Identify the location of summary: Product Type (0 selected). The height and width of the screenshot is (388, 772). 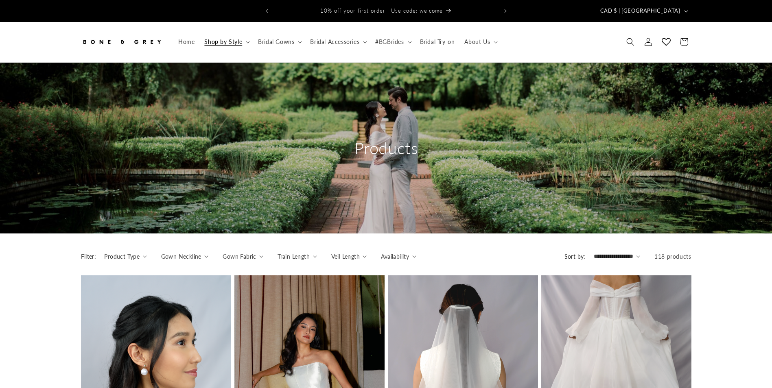
(125, 256).